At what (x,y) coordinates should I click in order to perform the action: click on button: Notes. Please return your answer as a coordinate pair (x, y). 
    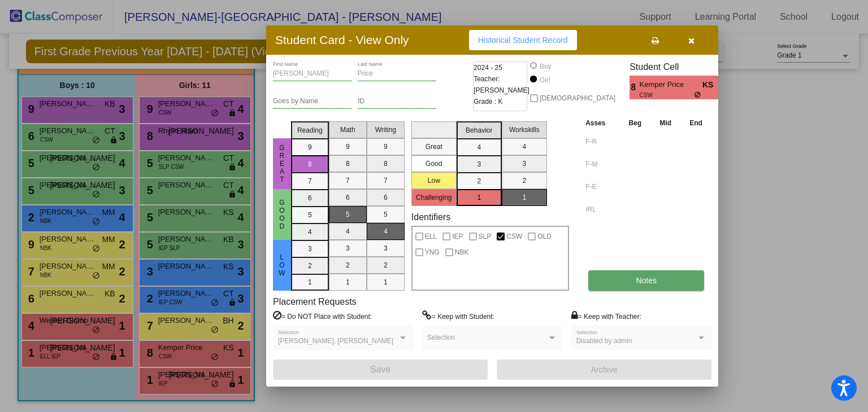
    Looking at the image, I should click on (646, 281).